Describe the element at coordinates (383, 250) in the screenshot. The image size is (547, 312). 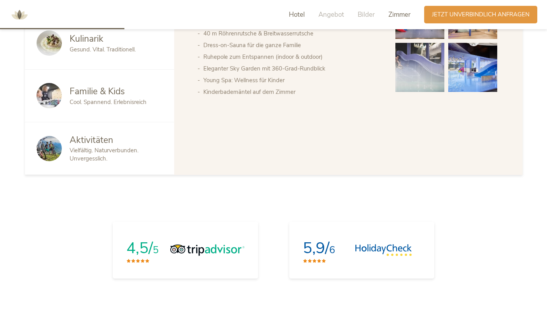
I see `img: HolidayCheck` at that location.